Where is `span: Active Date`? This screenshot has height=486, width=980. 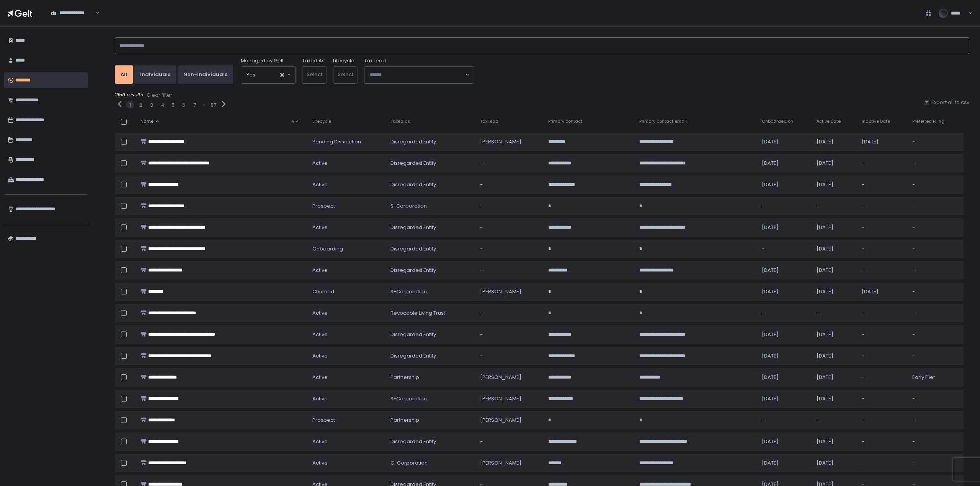
span: Active Date is located at coordinates (828, 122).